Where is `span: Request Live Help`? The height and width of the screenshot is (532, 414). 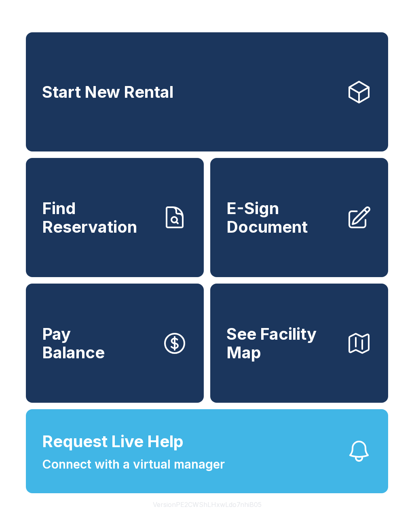 span: Request Live Help is located at coordinates (113, 442).